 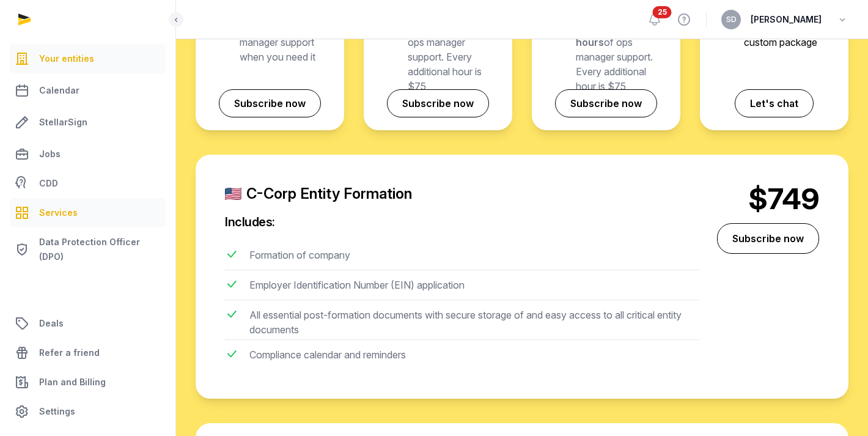 What do you see at coordinates (88, 122) in the screenshot?
I see `a: StellarSign` at bounding box center [88, 122].